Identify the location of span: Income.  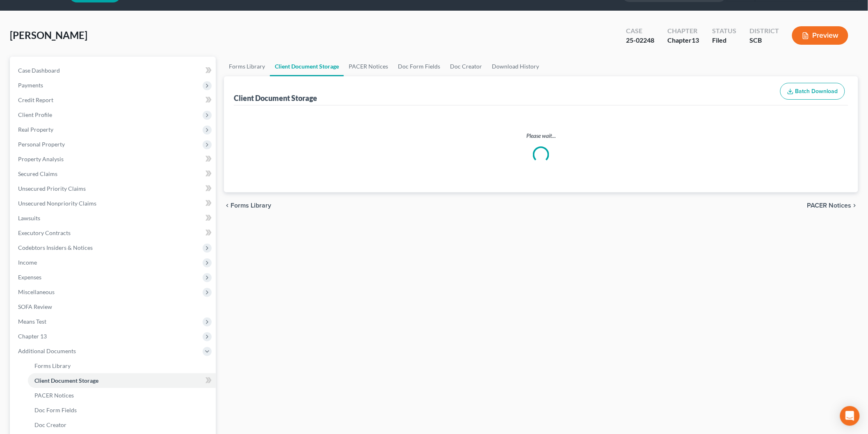
(28, 262).